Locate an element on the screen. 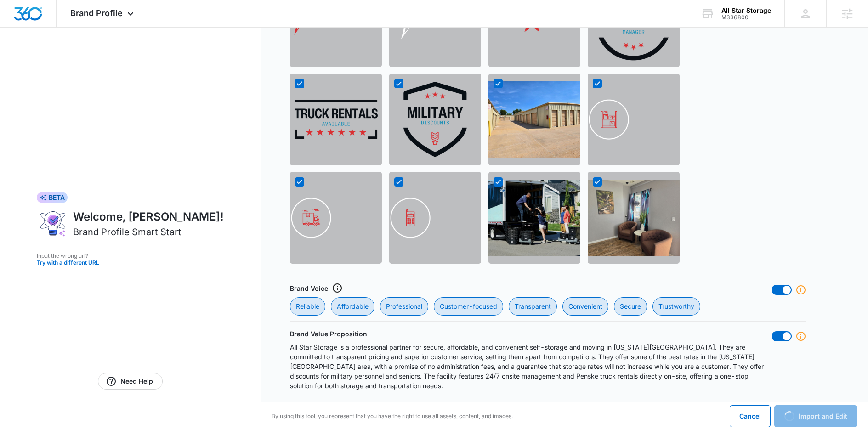 The image size is (868, 430). div: Professional is located at coordinates (404, 306).